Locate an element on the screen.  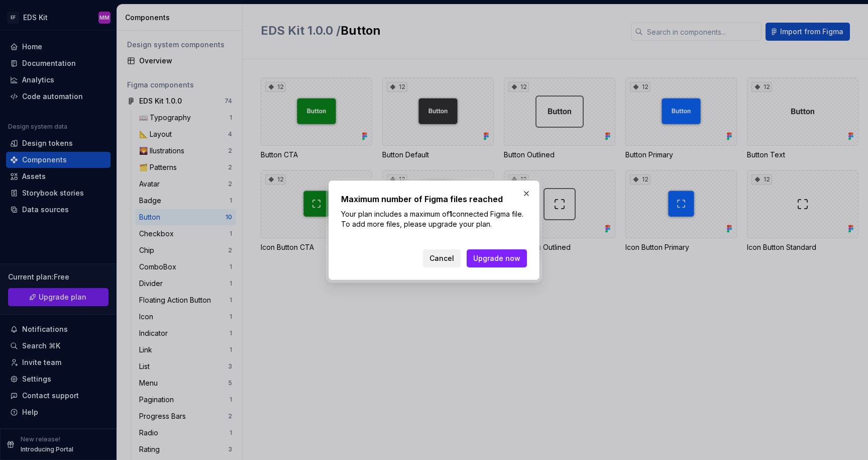
h2: Maximum number of Figma files reached is located at coordinates (434, 199).